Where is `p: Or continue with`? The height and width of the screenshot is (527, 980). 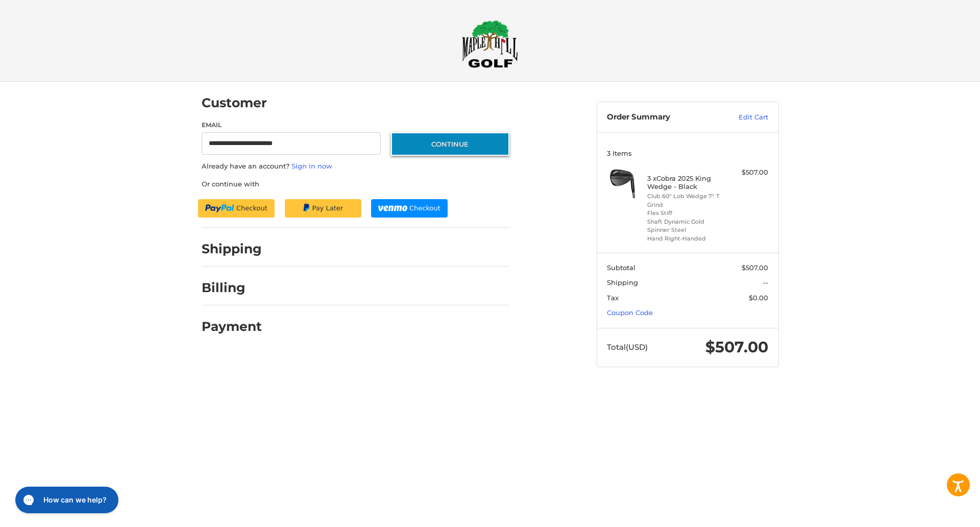
p: Or continue with is located at coordinates (355, 185).